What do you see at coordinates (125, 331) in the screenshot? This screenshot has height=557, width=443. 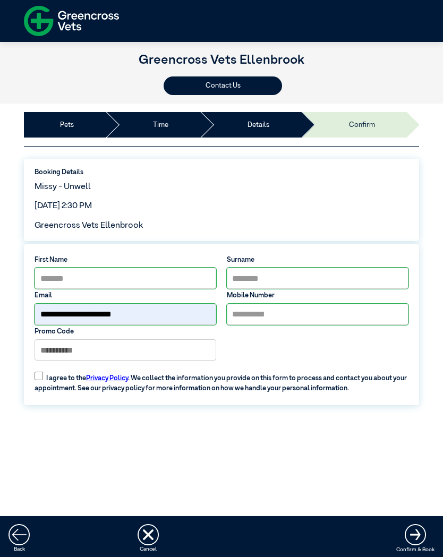 I see `label: Promo Code` at bounding box center [125, 331].